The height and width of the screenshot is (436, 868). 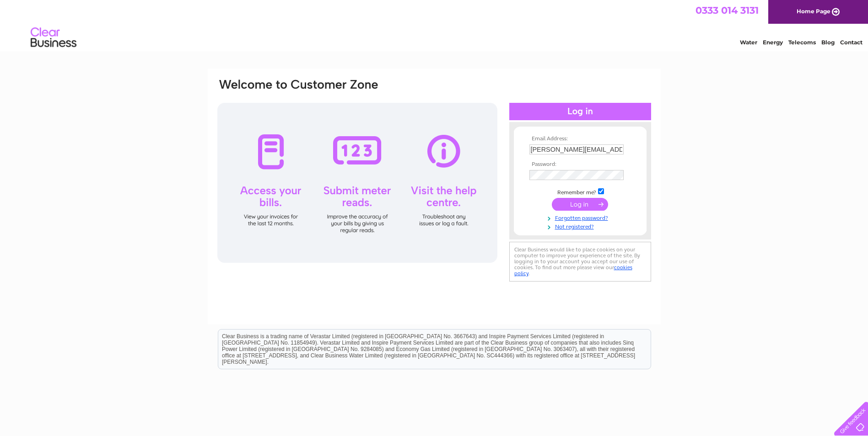 I want to click on a: Not registered?, so click(x=581, y=226).